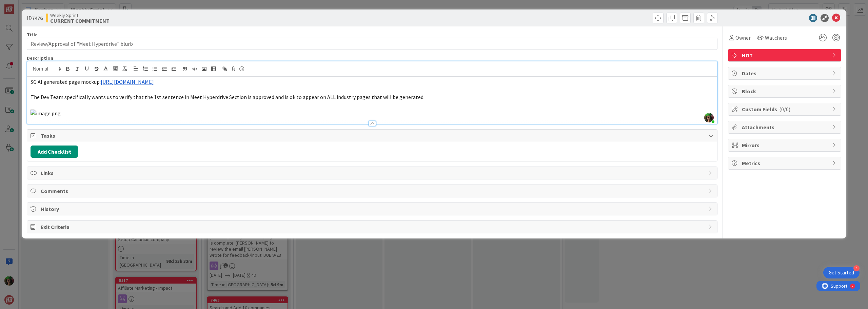 The width and height of the screenshot is (868, 309). What do you see at coordinates (373, 209) in the screenshot?
I see `span: History` at bounding box center [373, 209].